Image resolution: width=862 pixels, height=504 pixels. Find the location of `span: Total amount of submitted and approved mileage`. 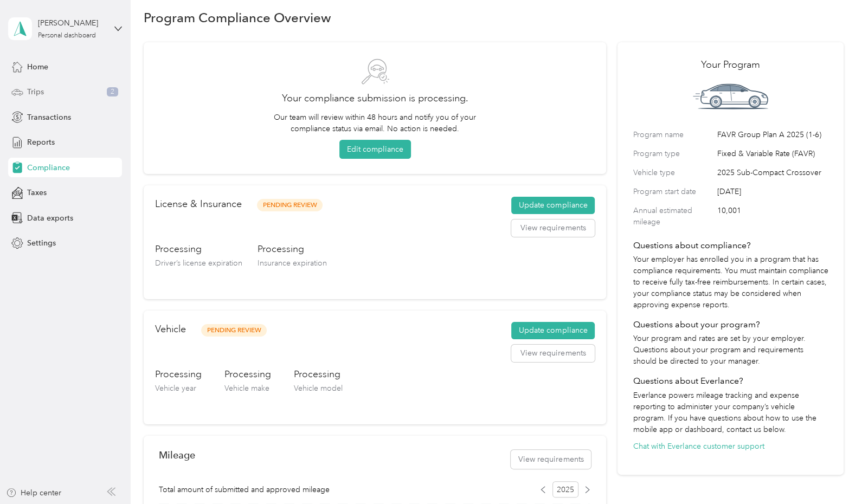

span: Total amount of submitted and approved mileage is located at coordinates (244, 489).